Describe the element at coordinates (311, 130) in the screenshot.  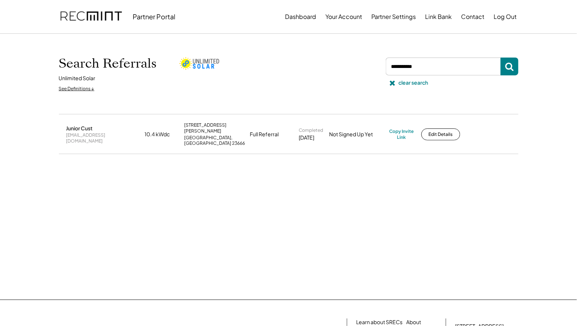
I see `div: Completed` at that location.